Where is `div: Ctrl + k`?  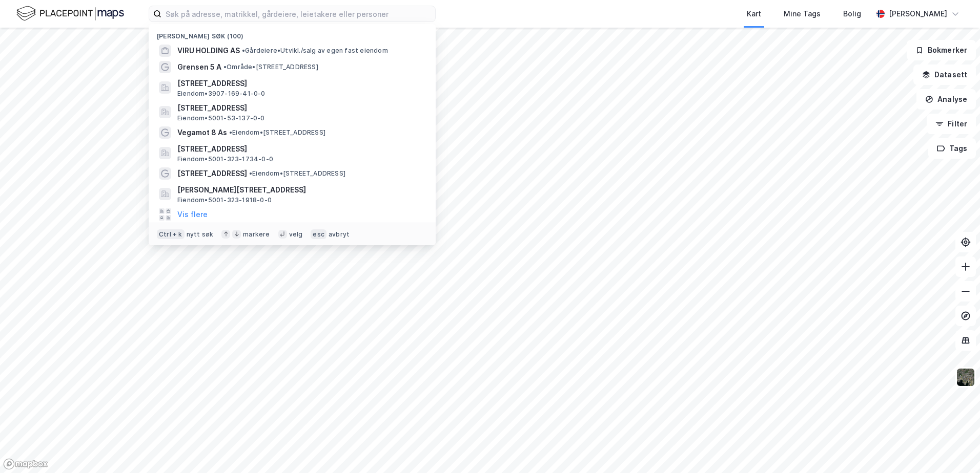 div: Ctrl + k is located at coordinates (171, 235).